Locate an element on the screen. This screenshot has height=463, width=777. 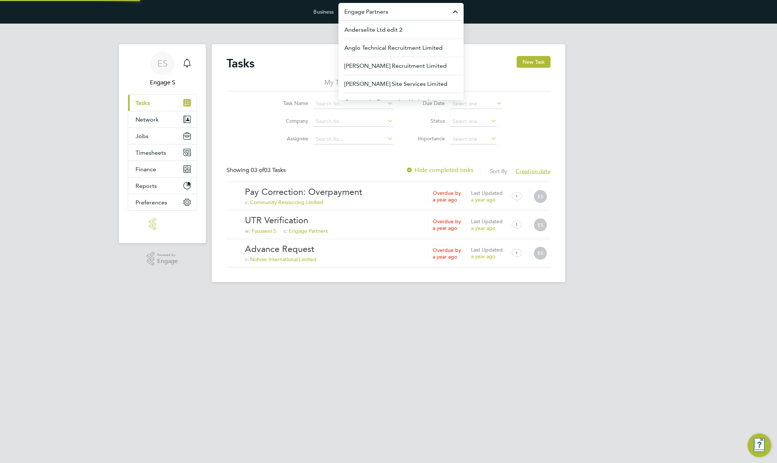
label: Importance is located at coordinates (428, 138).